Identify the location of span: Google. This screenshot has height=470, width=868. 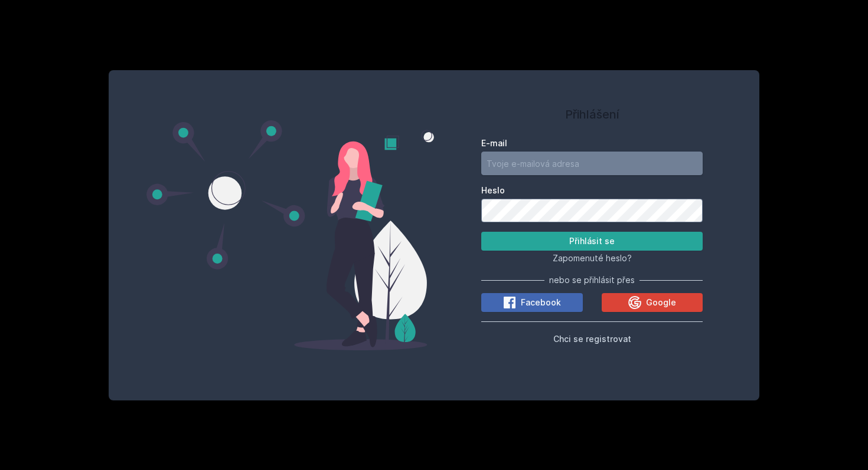
(661, 303).